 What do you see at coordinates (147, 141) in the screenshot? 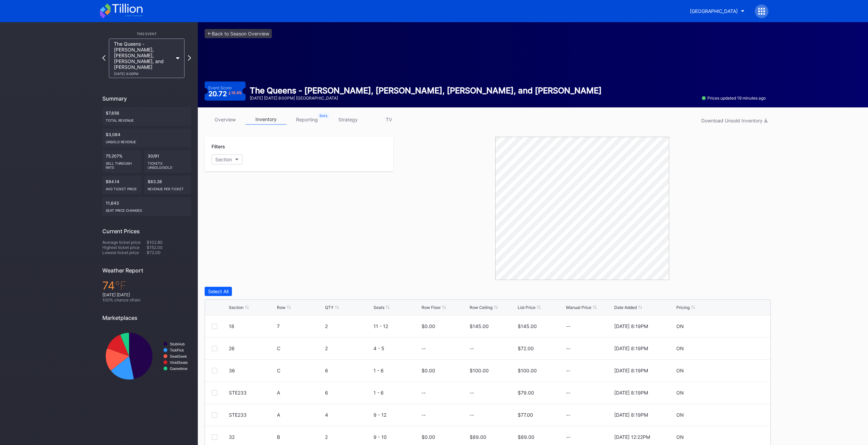
I see `div: Unsold Revenue` at bounding box center [147, 141].